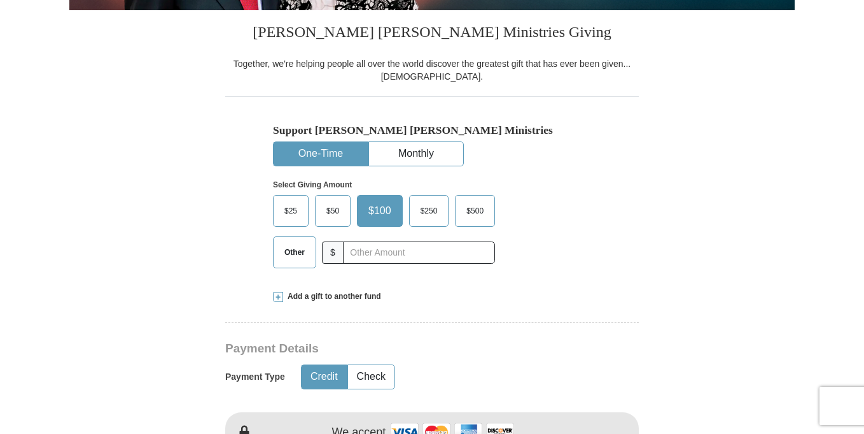 The image size is (864, 434). Describe the element at coordinates (295, 252) in the screenshot. I see `span: Other` at that location.